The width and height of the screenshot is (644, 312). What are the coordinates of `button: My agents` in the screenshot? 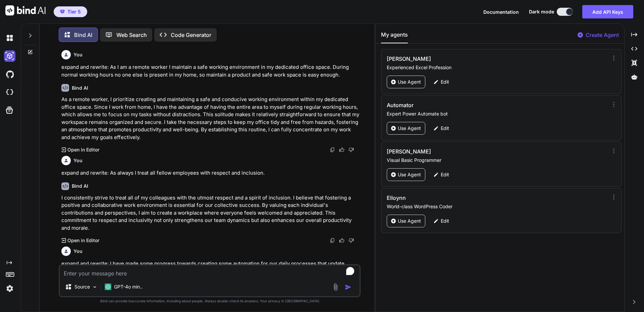 It's located at (394, 37).